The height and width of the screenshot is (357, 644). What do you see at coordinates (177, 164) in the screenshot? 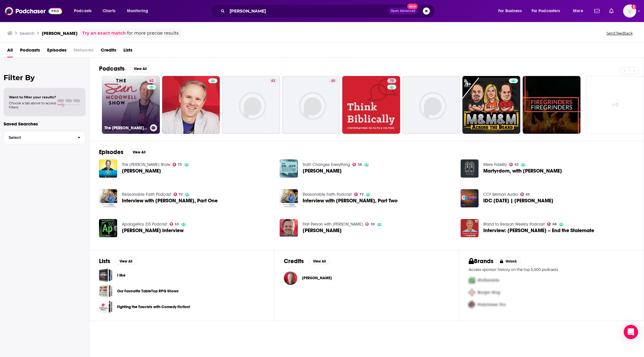
I see `a: 73` at bounding box center [177, 164].